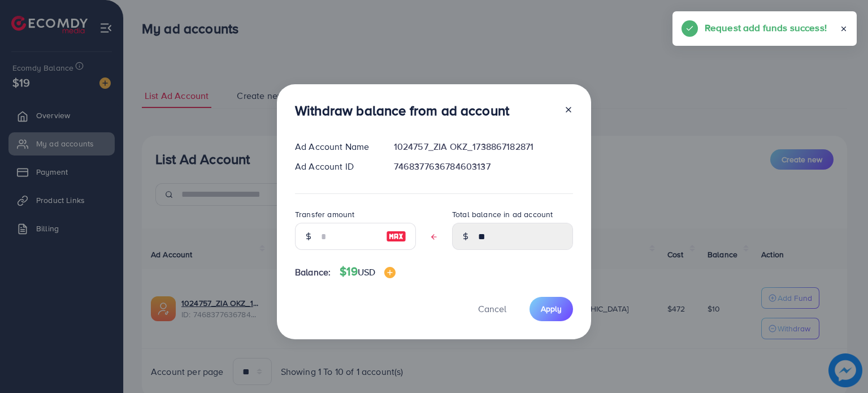  What do you see at coordinates (551, 309) in the screenshot?
I see `button: Apply` at bounding box center [551, 309].